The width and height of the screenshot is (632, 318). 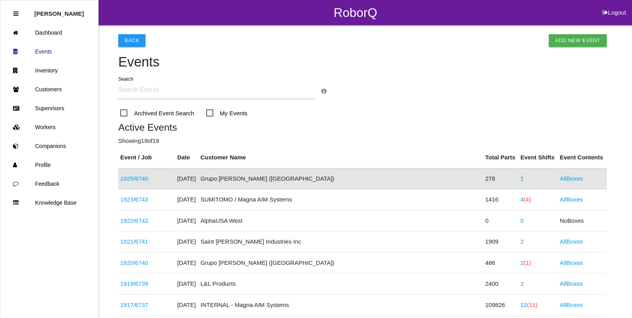 What do you see at coordinates (49, 203) in the screenshot?
I see `a: Knowledge Base` at bounding box center [49, 203].